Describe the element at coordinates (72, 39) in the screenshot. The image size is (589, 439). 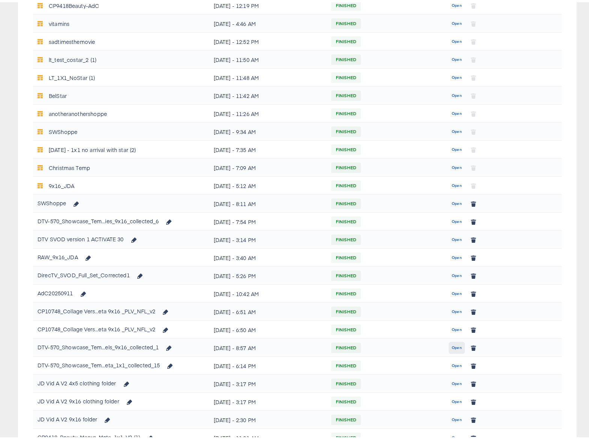
I see `div: sadtimesthemovie` at that location.